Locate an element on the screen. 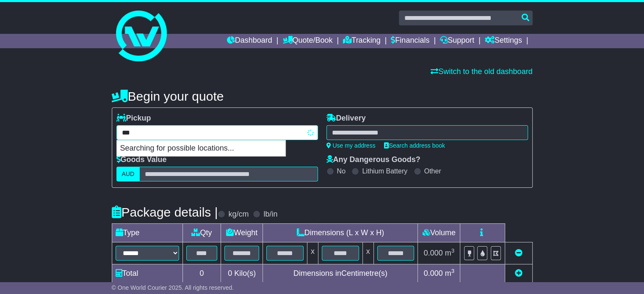 The height and width of the screenshot is (294, 644). label: Pickup is located at coordinates (134, 118).